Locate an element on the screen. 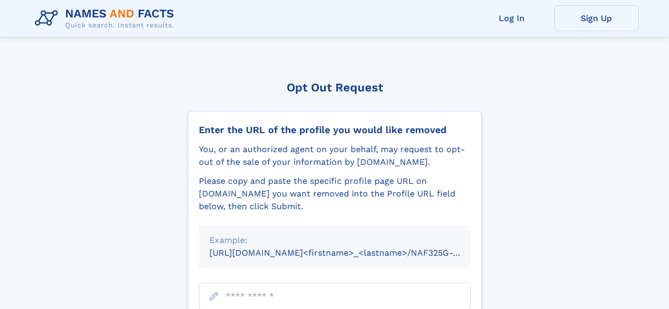  div: Enter the URL of the profile you would like removed is located at coordinates (335, 130).